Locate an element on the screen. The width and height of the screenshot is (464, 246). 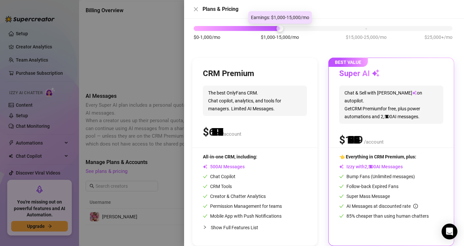
span: Creator & Chatter Analytics is located at coordinates (234, 196).